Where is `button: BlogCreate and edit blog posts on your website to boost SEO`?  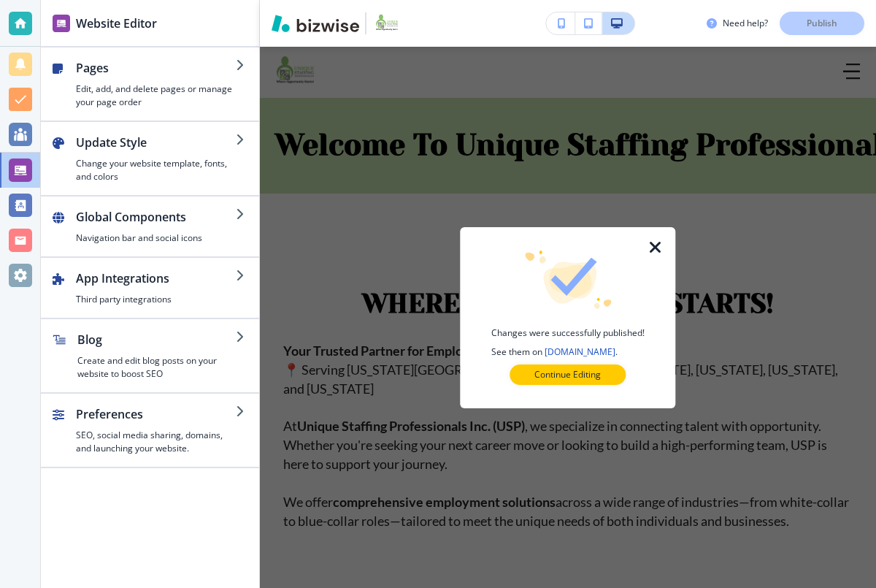
button: BlogCreate and edit blog posts on your website to boost SEO is located at coordinates (150, 355).